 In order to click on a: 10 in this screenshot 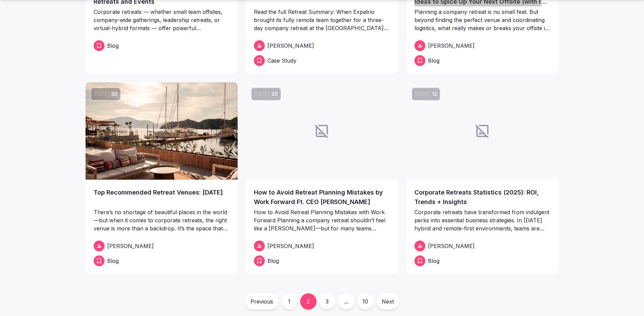, I will do `click(365, 301)`.